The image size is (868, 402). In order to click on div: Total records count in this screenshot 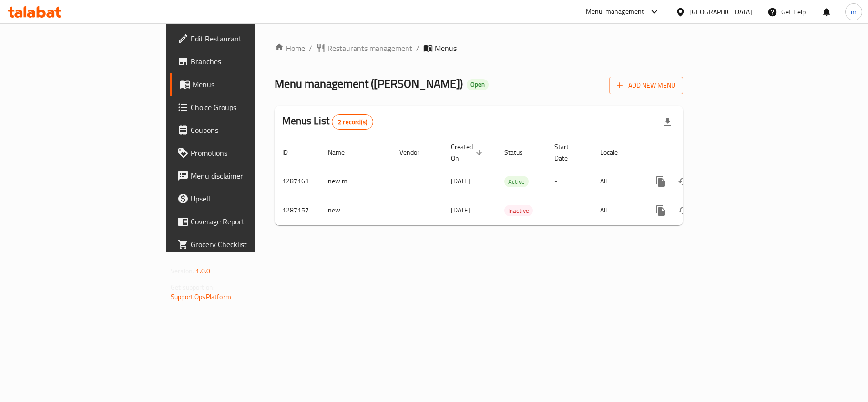, I will do `click(352, 121)`.